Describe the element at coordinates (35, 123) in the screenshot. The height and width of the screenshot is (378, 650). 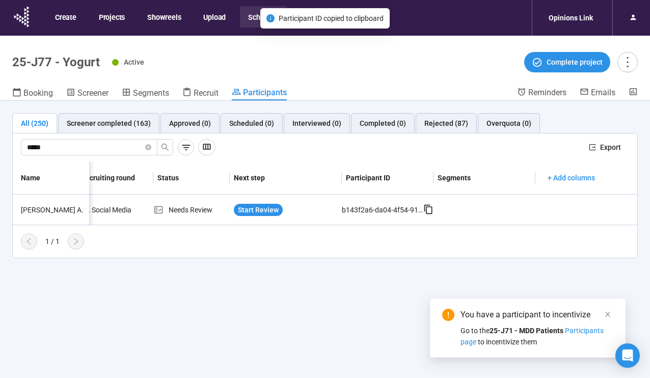
I see `div: All (250)` at that location.